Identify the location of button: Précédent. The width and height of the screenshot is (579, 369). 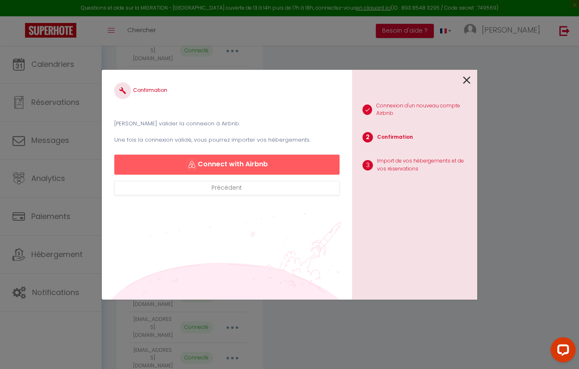
(227, 188).